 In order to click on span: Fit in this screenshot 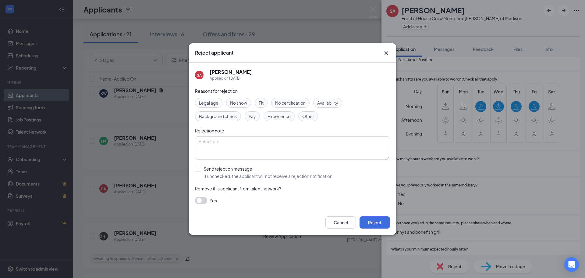, I will do `click(261, 103)`.